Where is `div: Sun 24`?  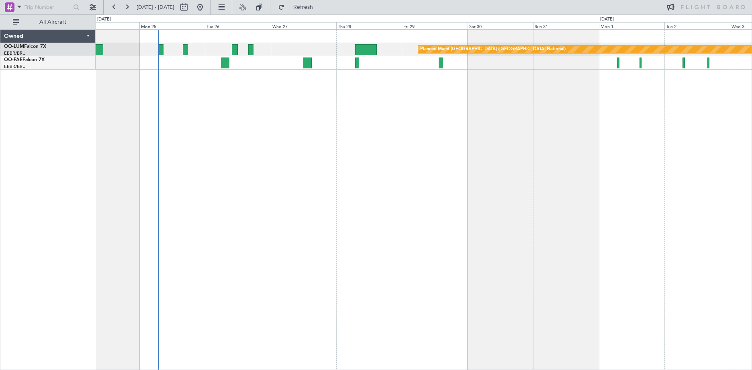 div: Sun 24 is located at coordinates (106, 26).